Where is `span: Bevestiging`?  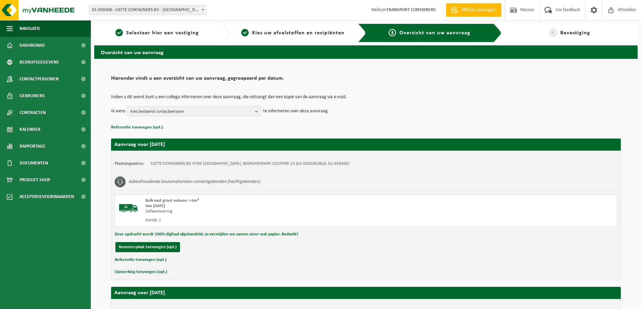 span: Bevestiging is located at coordinates (575, 33).